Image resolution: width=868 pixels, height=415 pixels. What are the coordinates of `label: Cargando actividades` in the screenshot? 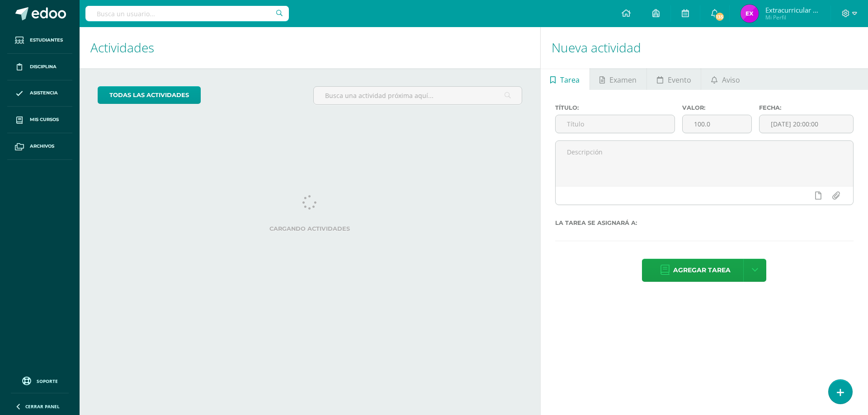 It's located at (309, 228).